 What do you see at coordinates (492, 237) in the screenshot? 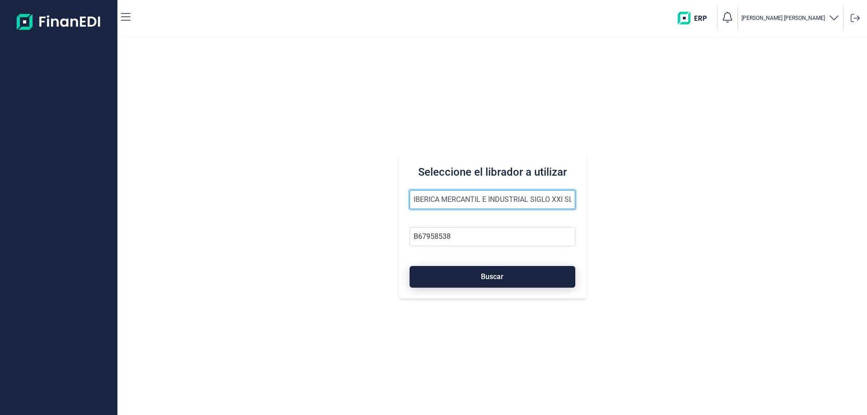
I see `input: Busque por NIF` at bounding box center [492, 237].